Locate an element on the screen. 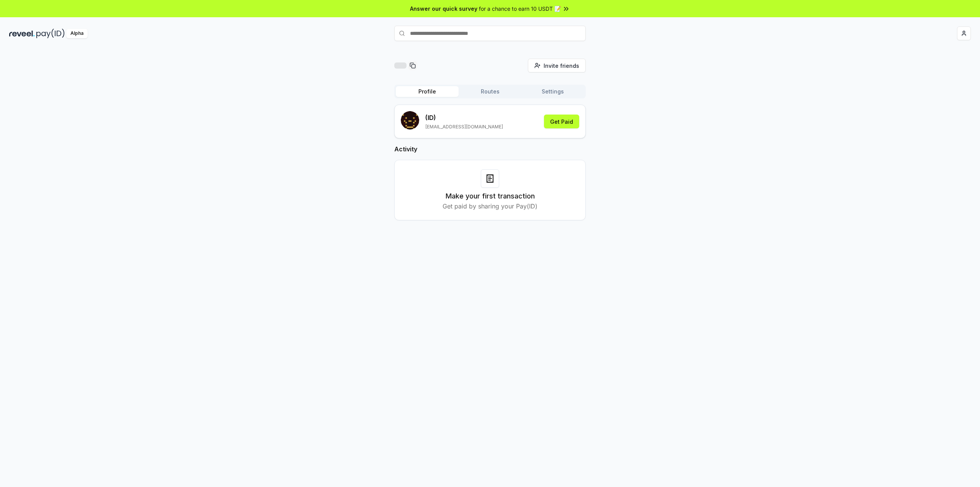  p: (ID) is located at coordinates (464, 118).